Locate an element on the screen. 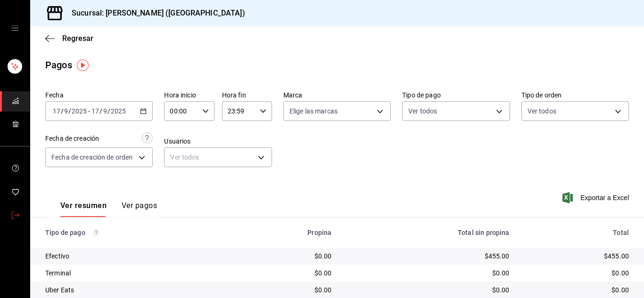 The width and height of the screenshot is (644, 298). span: Elige las marcas is located at coordinates (314, 111).